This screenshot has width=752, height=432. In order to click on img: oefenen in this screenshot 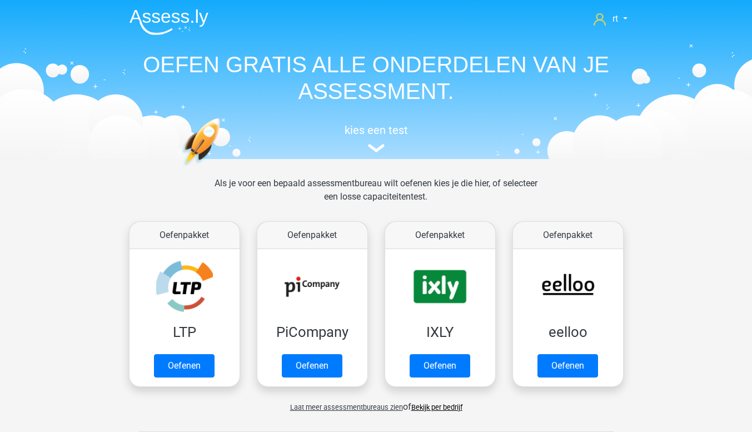, I will do `click(222, 168)`.